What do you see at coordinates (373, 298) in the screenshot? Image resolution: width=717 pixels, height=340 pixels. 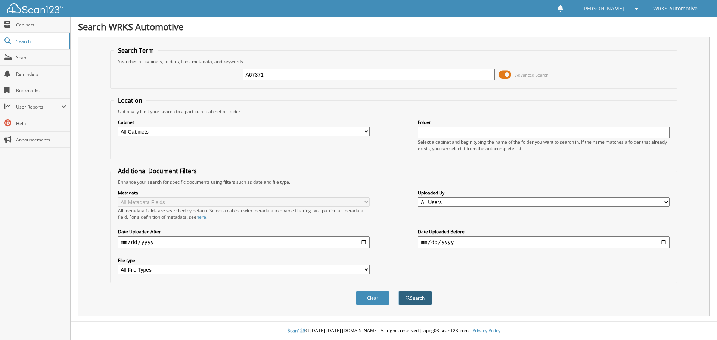 I see `button: Clear` at bounding box center [373, 298].